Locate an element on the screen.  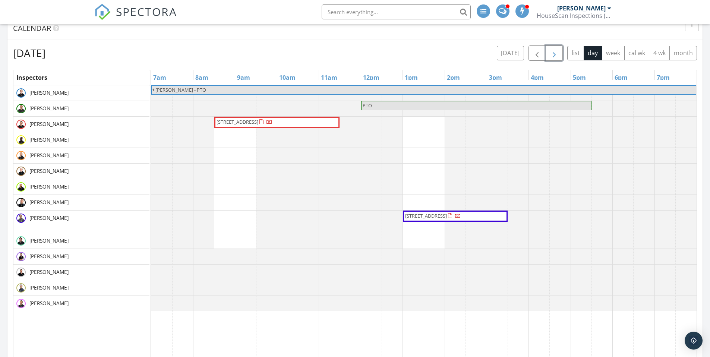
div: Open Intercom Messenger is located at coordinates (693, 341).